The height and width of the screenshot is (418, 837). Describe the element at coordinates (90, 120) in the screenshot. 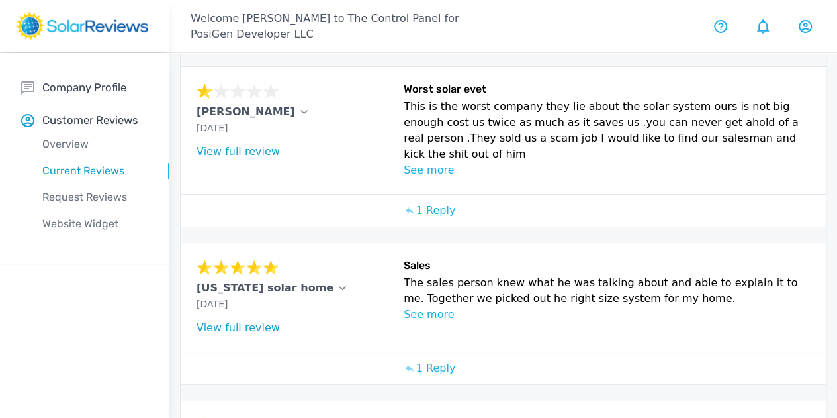

I see `p: Customer Reviews` at that location.